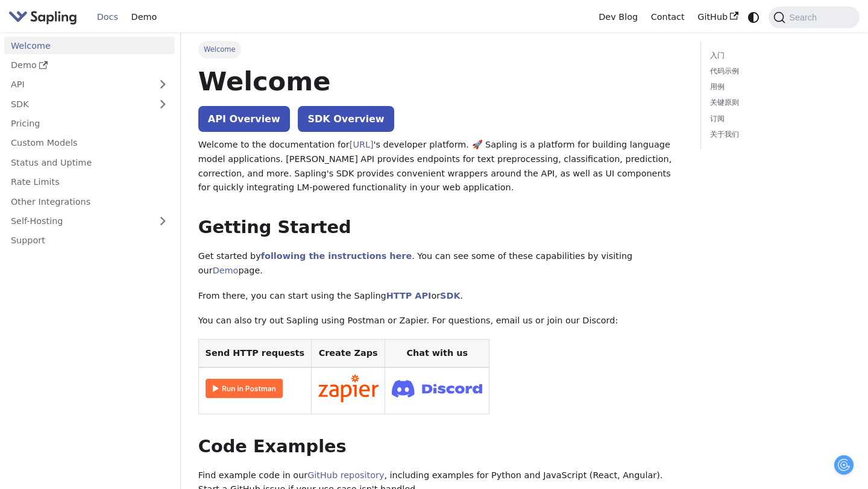 This screenshot has height=489, width=868. I want to click on font: 订阅, so click(717, 119).